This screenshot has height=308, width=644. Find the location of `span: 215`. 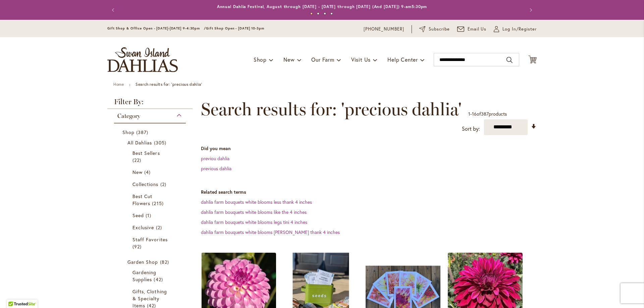

span: 215 is located at coordinates (158, 203).